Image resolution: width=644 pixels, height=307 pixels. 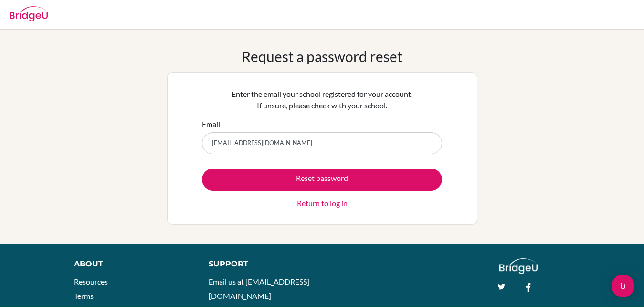 I want to click on div: Support, so click(x=260, y=264).